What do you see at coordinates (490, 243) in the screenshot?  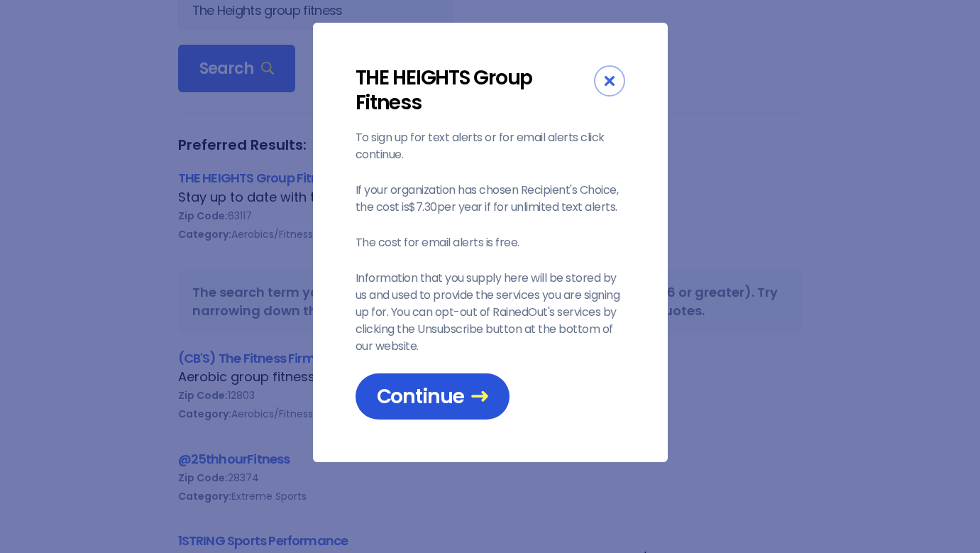 I see `p: The cost for email alerts is free.` at bounding box center [490, 243].